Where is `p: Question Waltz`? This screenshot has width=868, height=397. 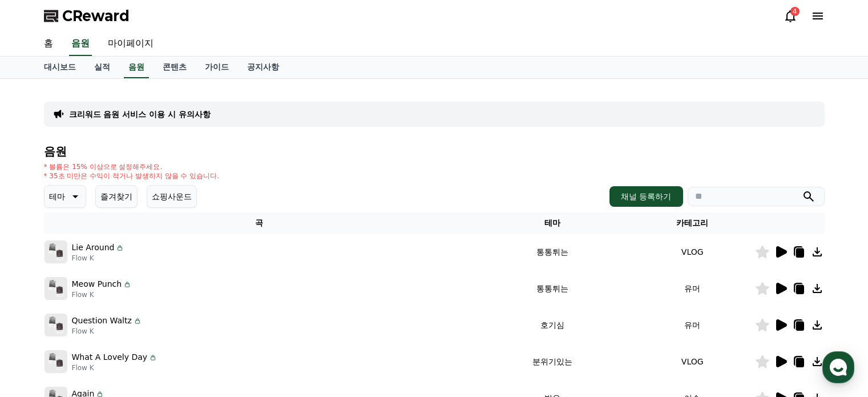
p: Question Waltz is located at coordinates (101, 320).